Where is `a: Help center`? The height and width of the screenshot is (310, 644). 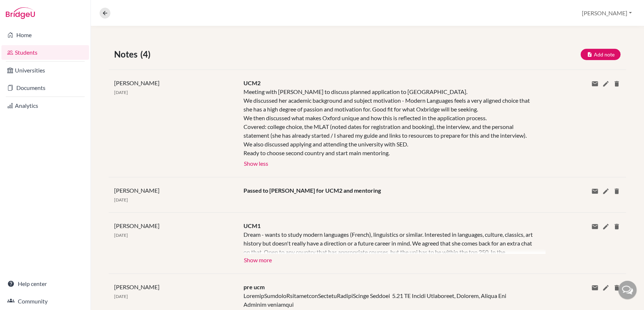 a: Help center is located at coordinates (45, 283).